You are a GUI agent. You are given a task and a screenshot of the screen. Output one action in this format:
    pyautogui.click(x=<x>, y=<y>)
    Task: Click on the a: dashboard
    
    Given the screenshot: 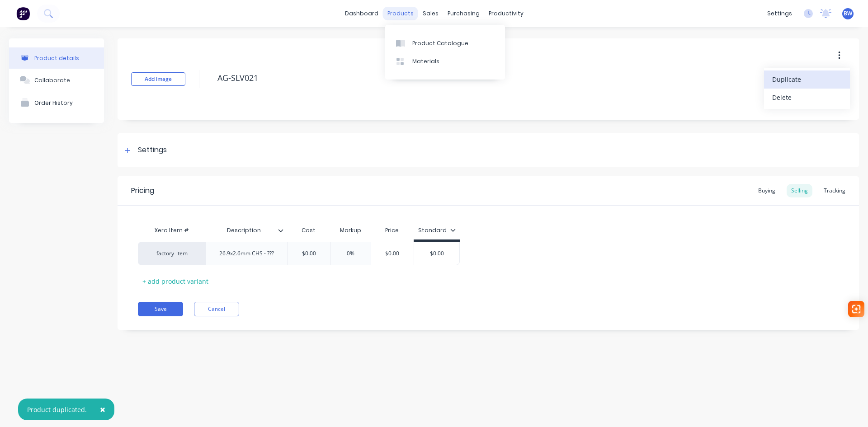 What is the action you would take?
    pyautogui.click(x=362, y=14)
    